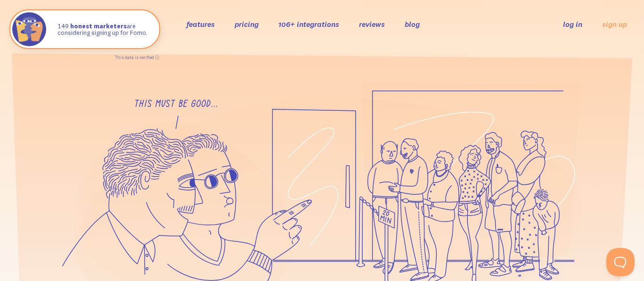  Describe the element at coordinates (614, 24) in the screenshot. I see `a: sign up` at that location.